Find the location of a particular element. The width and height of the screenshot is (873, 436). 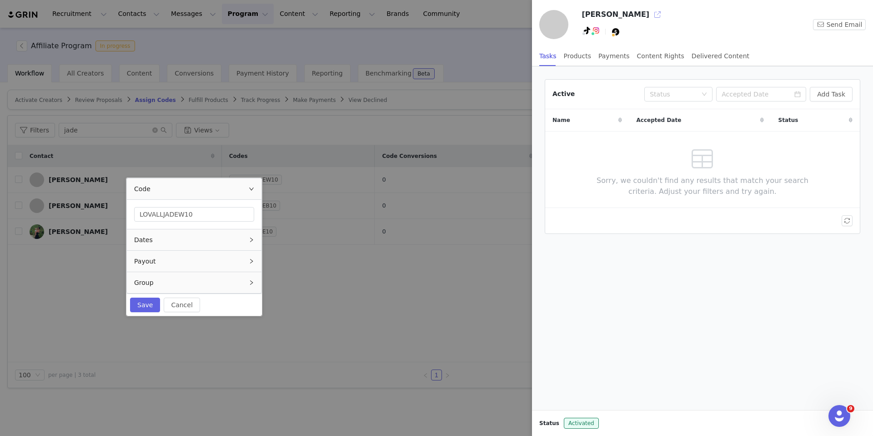

article: Active is located at coordinates (703, 156).